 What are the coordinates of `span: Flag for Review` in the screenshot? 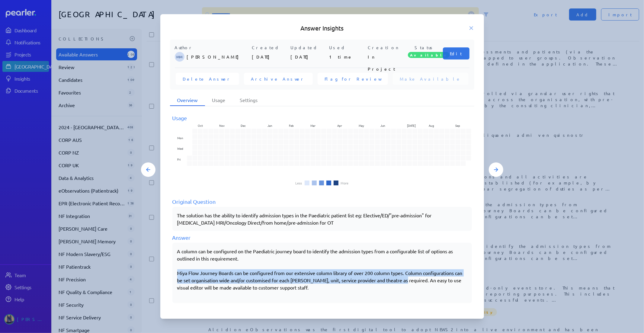 It's located at (353, 79).